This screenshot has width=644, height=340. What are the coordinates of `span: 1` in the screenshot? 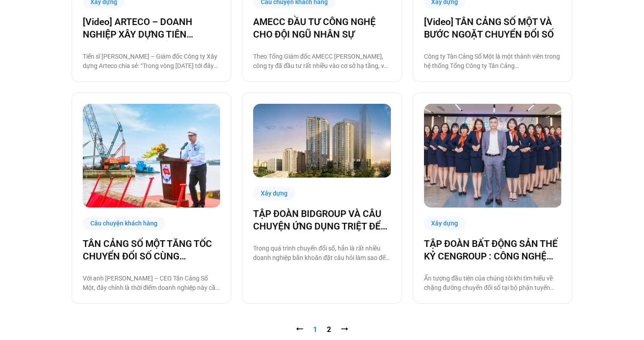 It's located at (315, 329).